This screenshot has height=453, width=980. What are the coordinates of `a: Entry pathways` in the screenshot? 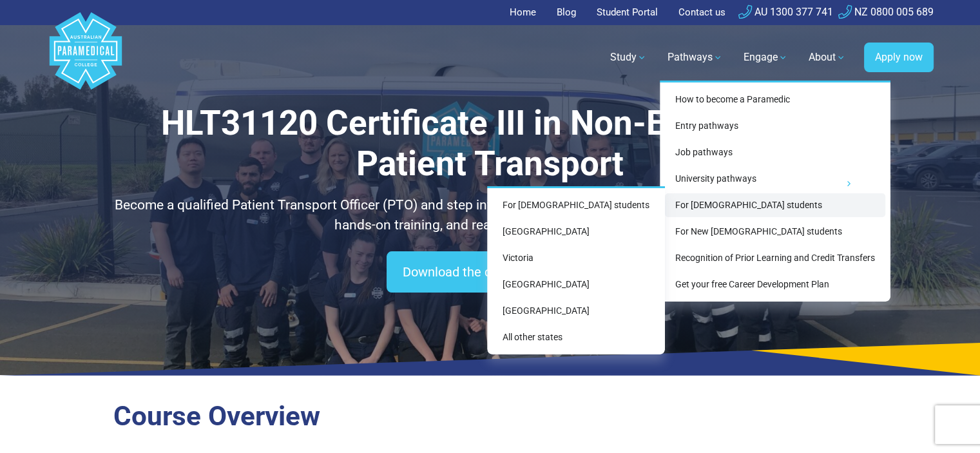 It's located at (775, 126).